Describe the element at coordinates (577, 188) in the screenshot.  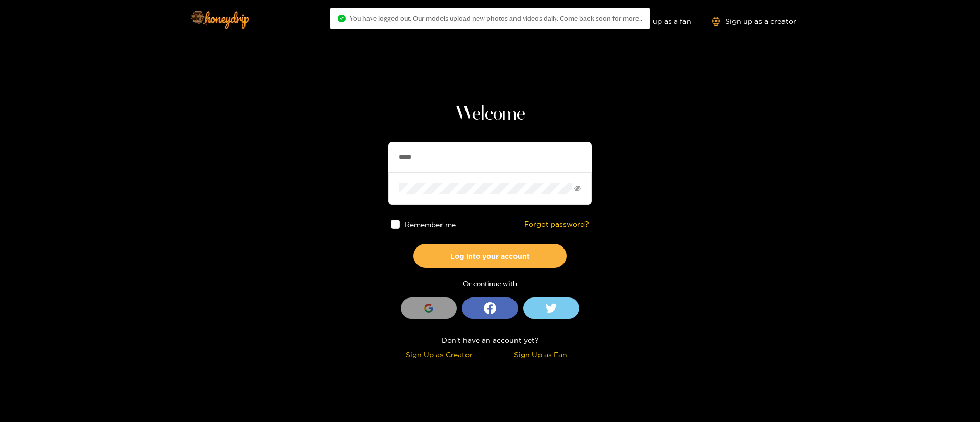
I see `span: eye-invisible` at that location.